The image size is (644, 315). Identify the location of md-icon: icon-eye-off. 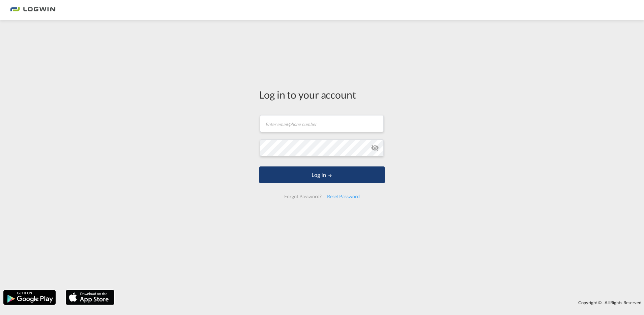
(375, 148).